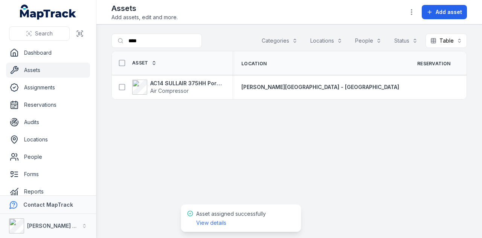 This screenshot has width=482, height=238. I want to click on a: View details, so click(211, 223).